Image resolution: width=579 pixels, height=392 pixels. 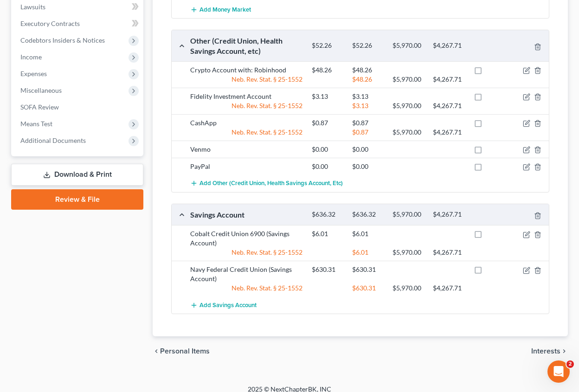 I want to click on div: PayPal, so click(x=247, y=167).